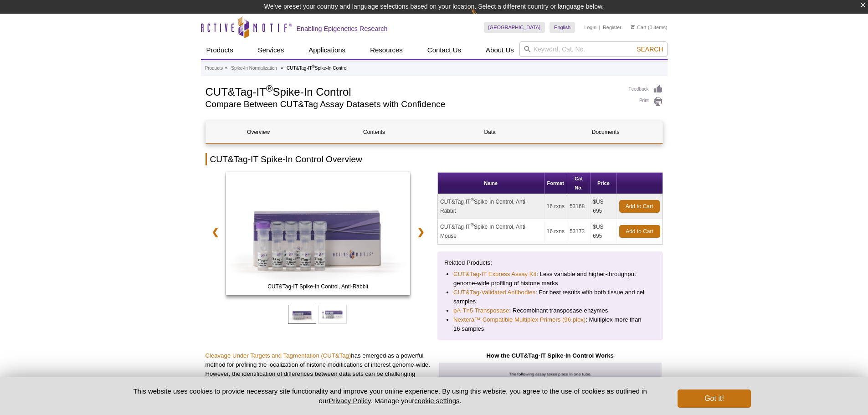 The height and width of the screenshot is (415, 868). Describe the element at coordinates (550, 297) in the screenshot. I see `li: : For best results with both tissue and cell samples` at that location.